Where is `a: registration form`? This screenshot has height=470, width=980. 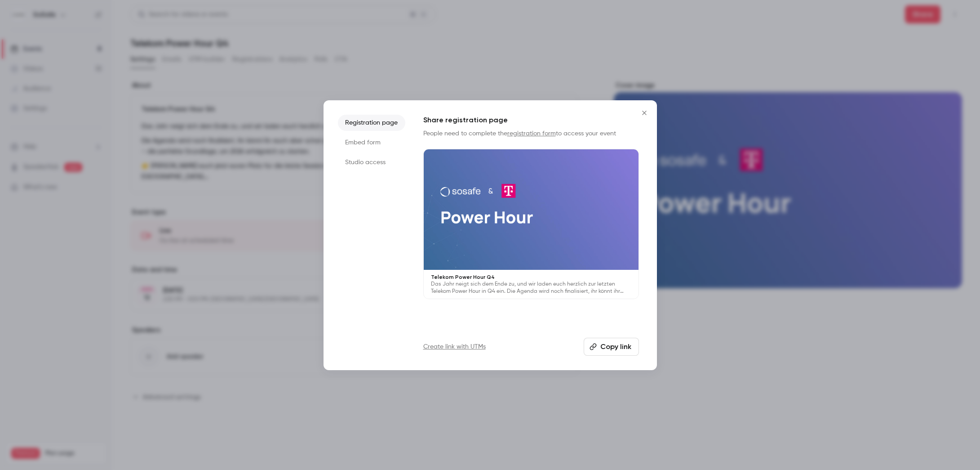 a: registration form is located at coordinates (532, 133).